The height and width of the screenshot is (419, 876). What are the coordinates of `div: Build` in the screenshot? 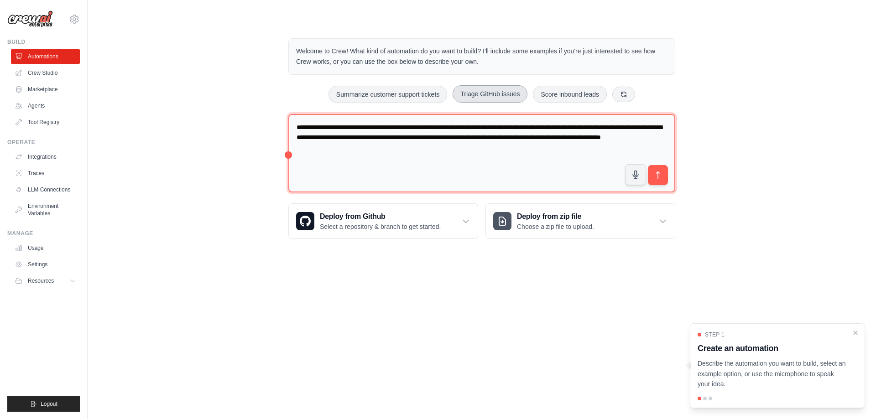 It's located at (43, 42).